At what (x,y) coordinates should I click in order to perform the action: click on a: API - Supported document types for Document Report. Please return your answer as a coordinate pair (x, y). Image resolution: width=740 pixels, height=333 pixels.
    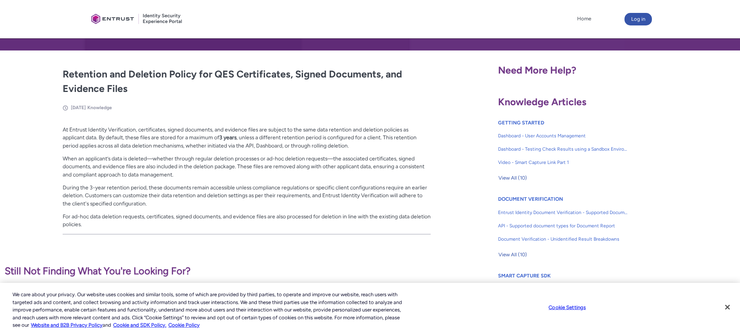
    Looking at the image, I should click on (563, 226).